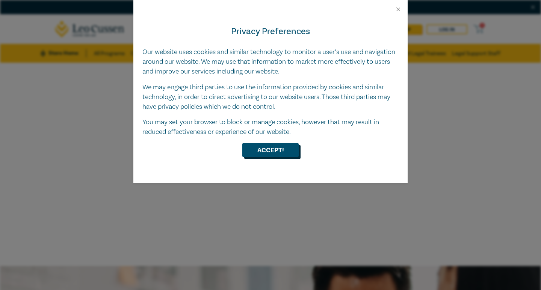  What do you see at coordinates (271, 32) in the screenshot?
I see `h4: Privacy Preferences` at bounding box center [271, 32].